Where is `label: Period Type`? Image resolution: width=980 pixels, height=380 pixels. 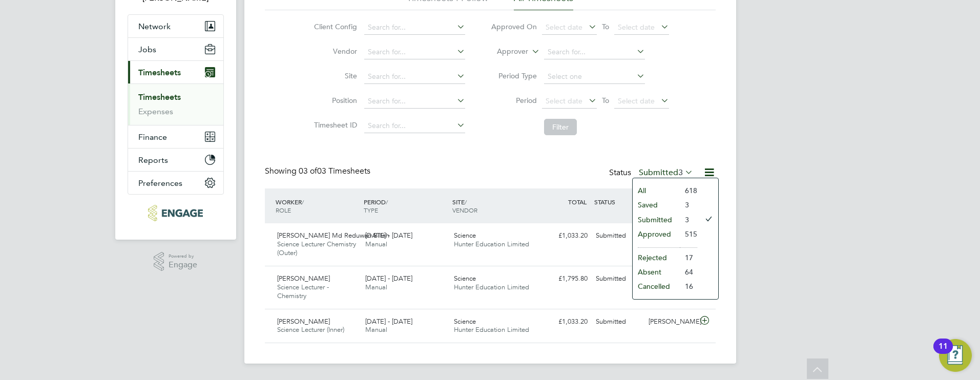
label: Period Type is located at coordinates (514, 76).